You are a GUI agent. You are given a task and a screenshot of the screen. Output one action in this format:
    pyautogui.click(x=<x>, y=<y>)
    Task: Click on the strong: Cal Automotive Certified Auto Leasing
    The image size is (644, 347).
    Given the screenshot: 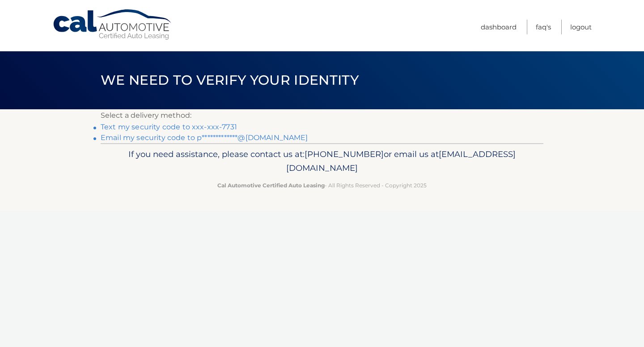 What is the action you would take?
    pyautogui.click(x=271, y=185)
    